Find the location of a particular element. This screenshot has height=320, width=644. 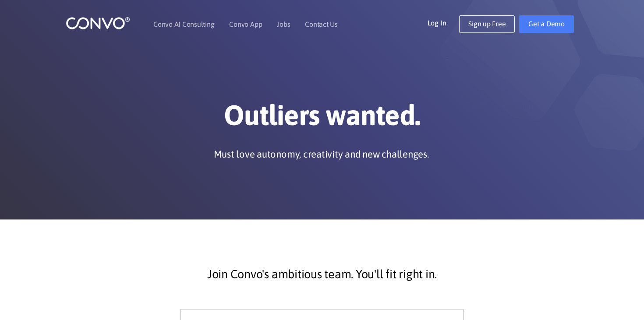

a: Convo AI Consulting is located at coordinates (184, 24).